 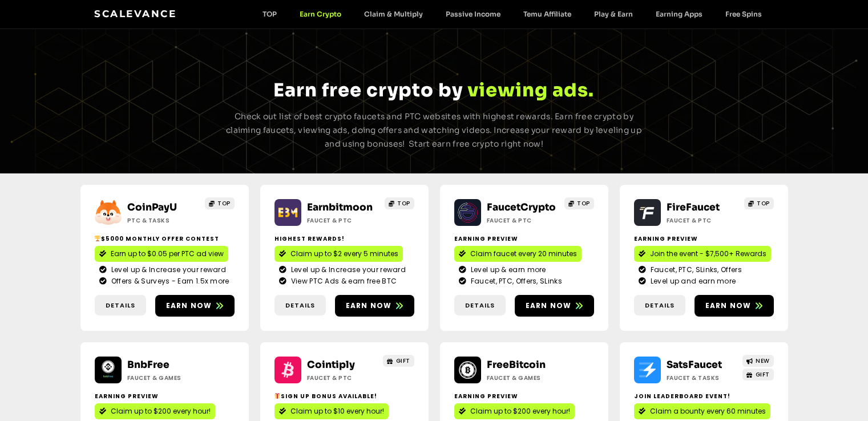 What do you see at coordinates (344, 239) in the screenshot?
I see `h2: Highest Rewards!` at bounding box center [344, 239].